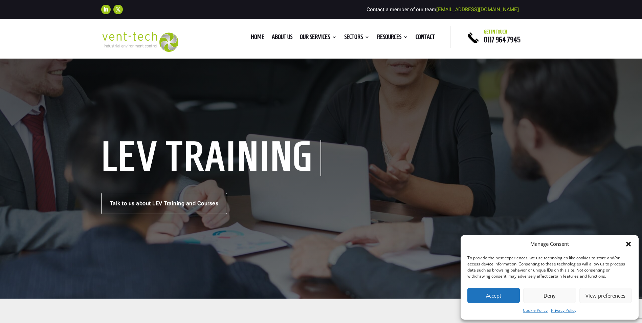 The image size is (642, 323). I want to click on button: View preferences, so click(605, 295).